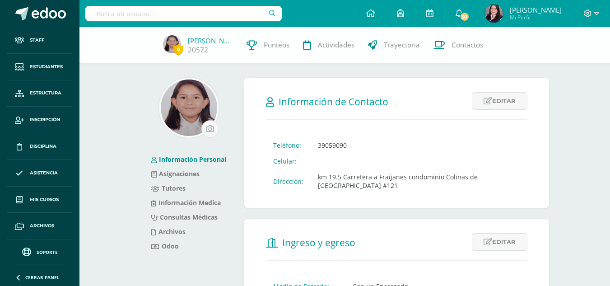 Image resolution: width=610 pixels, height=286 pixels. Describe the element at coordinates (319, 242) in the screenshot. I see `span: Ingreso y egreso` at that location.